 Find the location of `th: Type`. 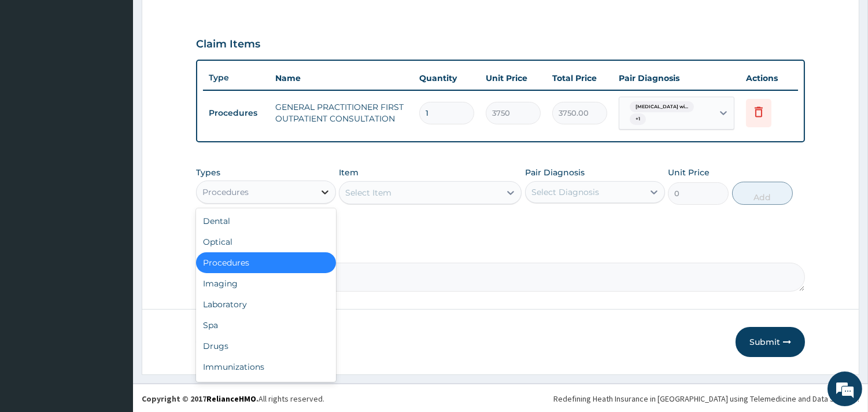

th: Type is located at coordinates (236, 78).